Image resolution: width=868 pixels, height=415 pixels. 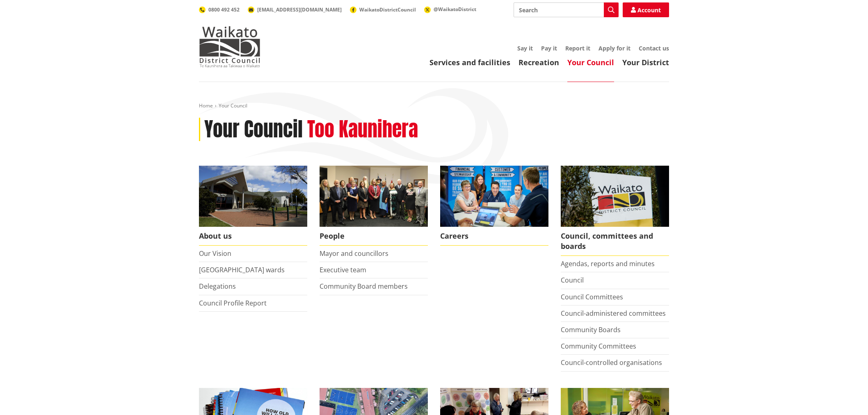 What do you see at coordinates (253, 129) in the screenshot?
I see `h1: Your Council` at bounding box center [253, 129].